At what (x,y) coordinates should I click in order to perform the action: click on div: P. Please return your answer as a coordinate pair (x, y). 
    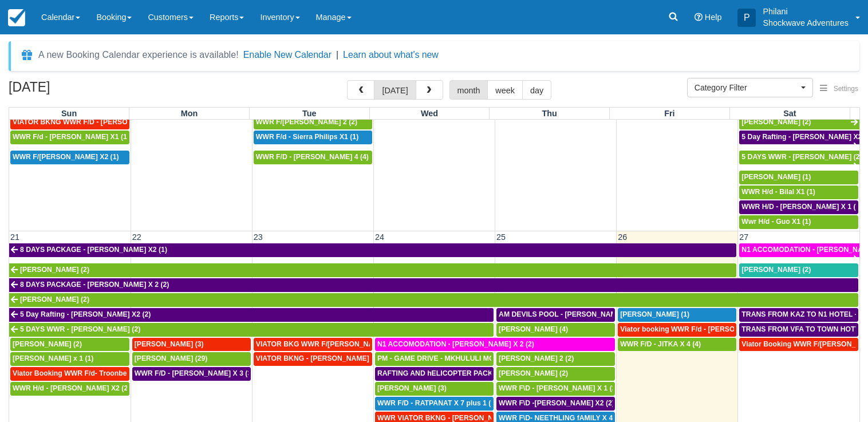
    Looking at the image, I should click on (747, 18).